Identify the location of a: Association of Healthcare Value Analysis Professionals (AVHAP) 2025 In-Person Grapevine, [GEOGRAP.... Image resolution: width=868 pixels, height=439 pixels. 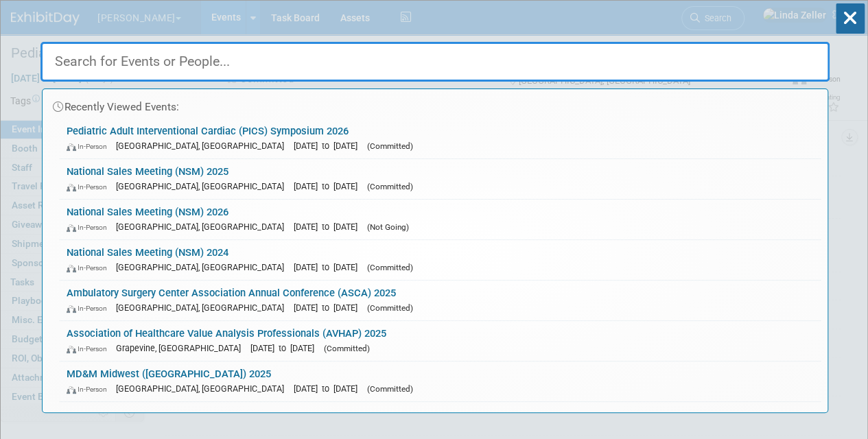
(440, 341).